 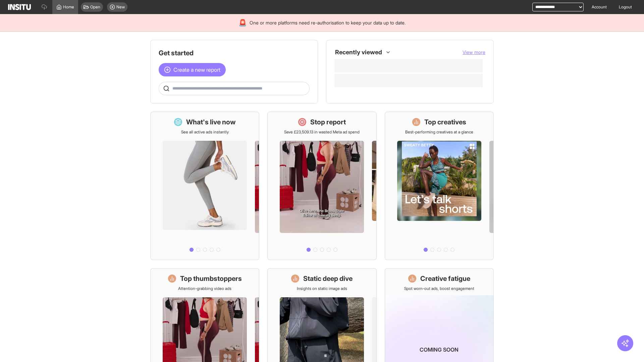 I want to click on p: See all active ads instantly, so click(x=205, y=132).